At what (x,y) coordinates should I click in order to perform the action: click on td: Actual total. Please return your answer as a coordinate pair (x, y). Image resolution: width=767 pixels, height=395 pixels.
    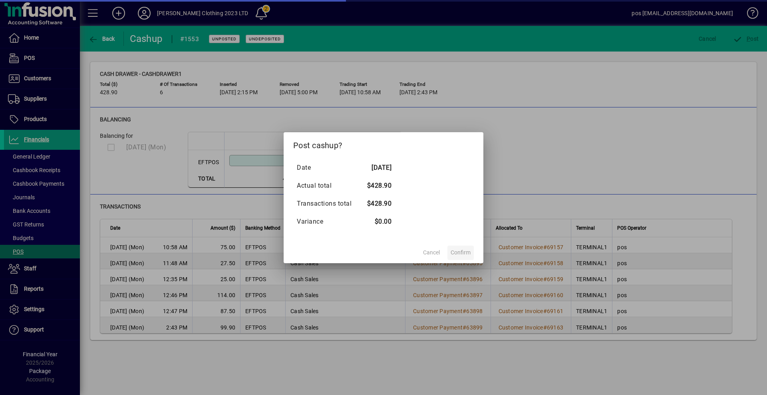
    Looking at the image, I should click on (328, 186).